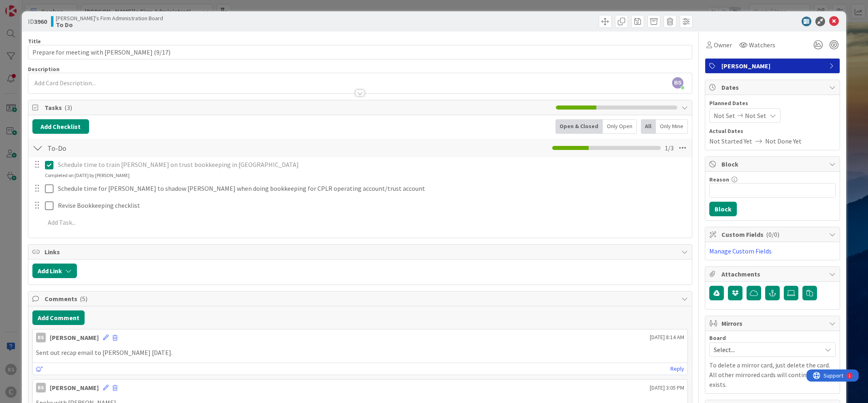 Image resolution: width=868 pixels, height=403 pixels. I want to click on span: Tasks, so click(298, 108).